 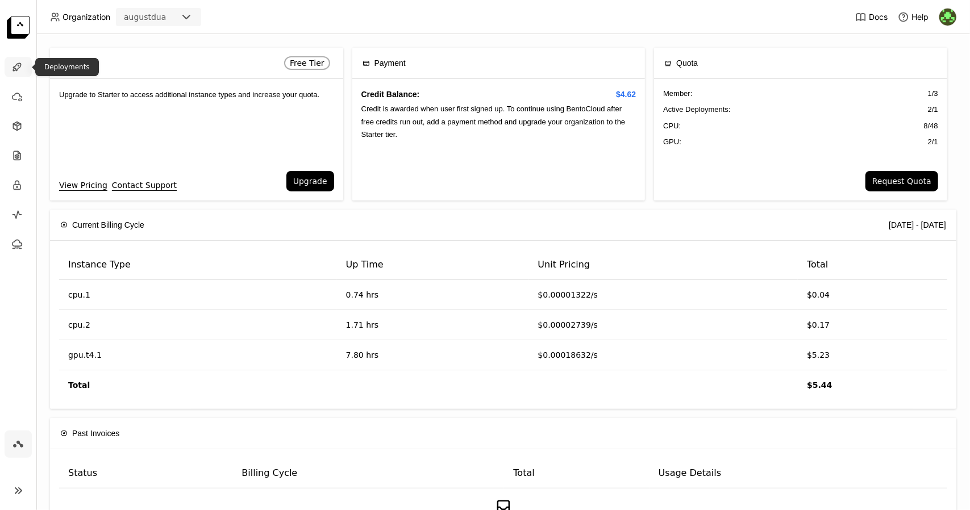 I want to click on div: Help, so click(x=913, y=17).